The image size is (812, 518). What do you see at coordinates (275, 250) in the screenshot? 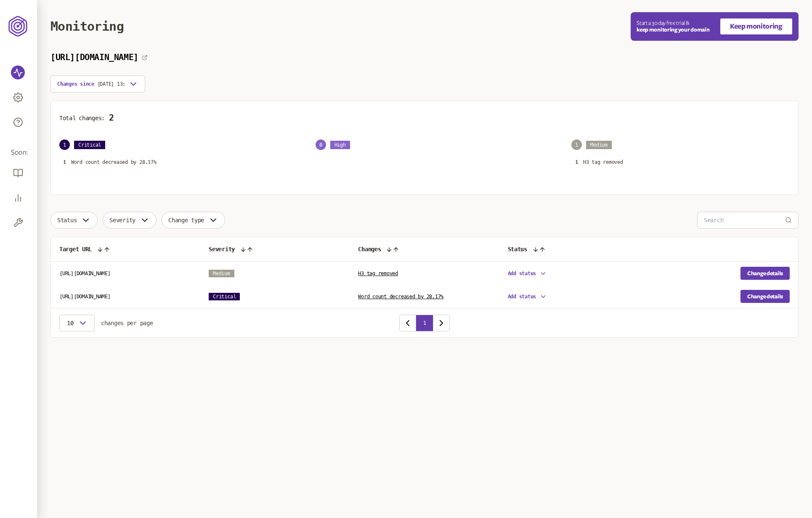
I see `th: Severity` at bounding box center [275, 250].